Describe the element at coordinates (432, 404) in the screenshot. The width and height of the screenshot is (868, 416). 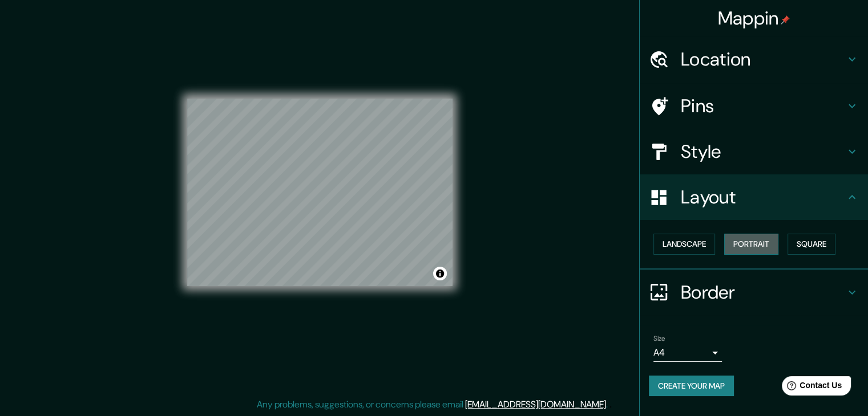
I see `p: Any problems, suggestions, or concerns please email .` at that location.